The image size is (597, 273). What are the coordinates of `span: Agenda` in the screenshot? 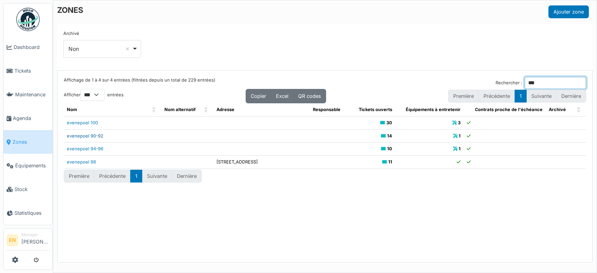 It's located at (31, 118).